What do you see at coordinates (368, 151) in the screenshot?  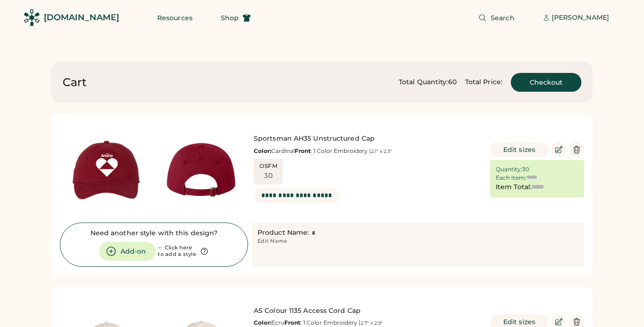 I see `div: Cardinal : 1 Color Embroidery |` at bounding box center [368, 151].